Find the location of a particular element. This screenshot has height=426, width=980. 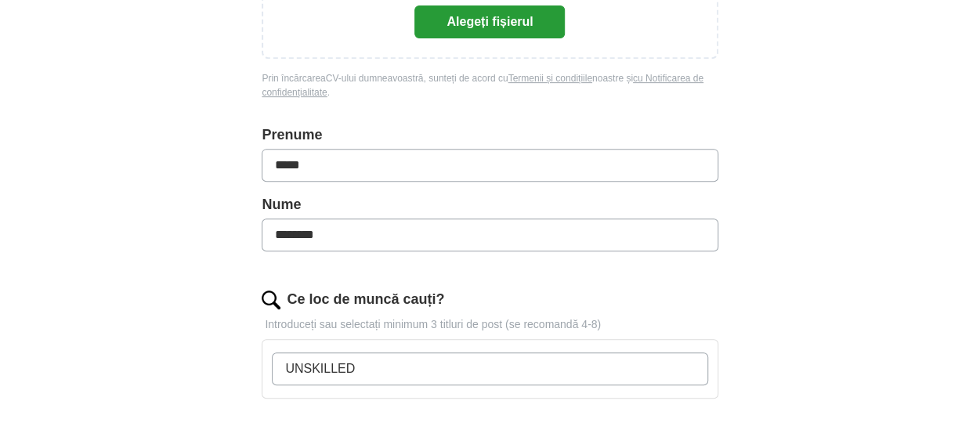

font: Termenii și condițiile is located at coordinates (549, 79).